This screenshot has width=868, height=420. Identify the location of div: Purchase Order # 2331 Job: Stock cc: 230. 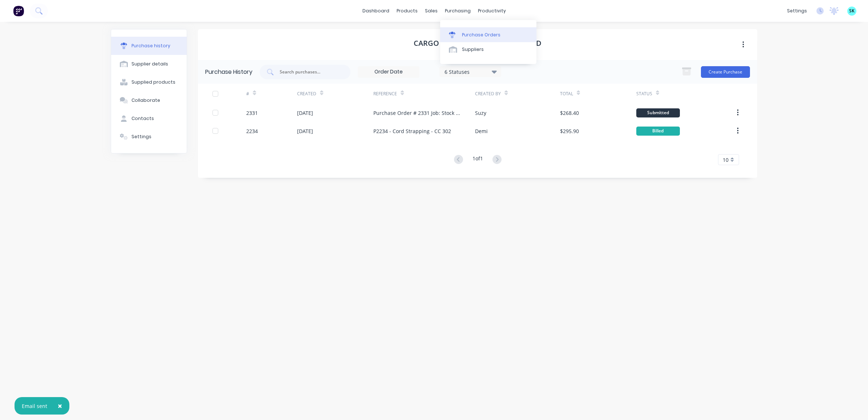
(417, 113).